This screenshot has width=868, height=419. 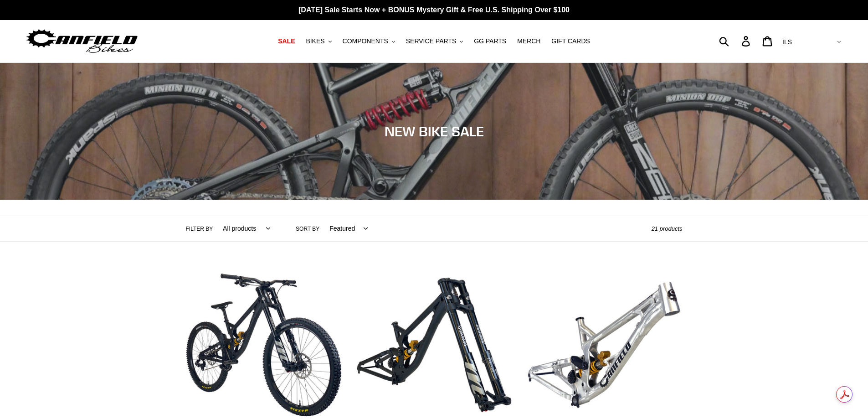 I want to click on a: MERCH, so click(x=529, y=41).